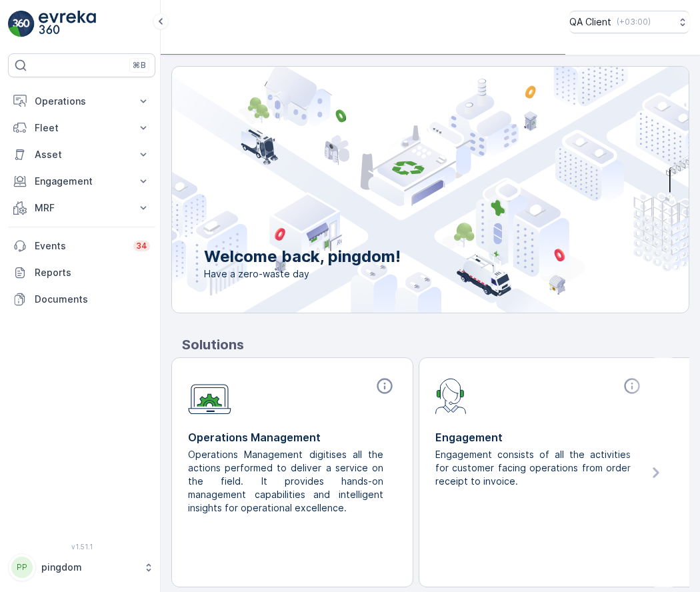  What do you see at coordinates (81, 101) in the screenshot?
I see `button: Operations` at bounding box center [81, 101].